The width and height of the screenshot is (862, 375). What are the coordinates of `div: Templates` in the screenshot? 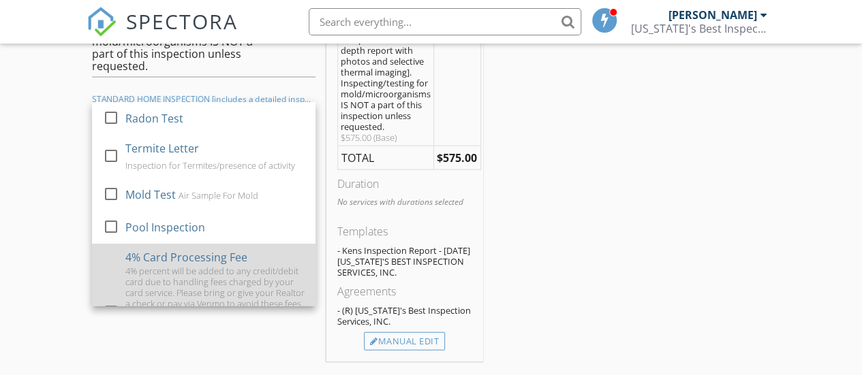 It's located at (405, 232).